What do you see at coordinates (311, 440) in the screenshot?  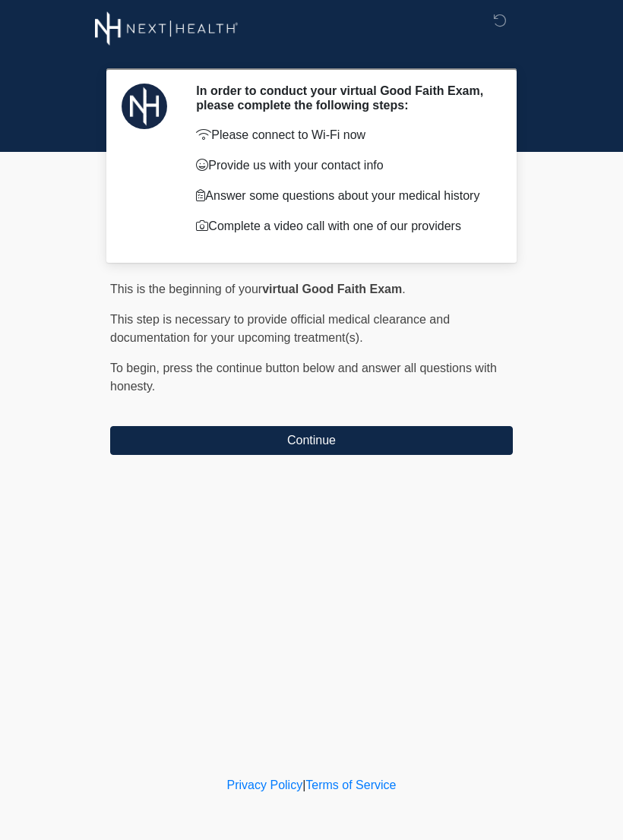 I see `button: Continue` at bounding box center [311, 440].